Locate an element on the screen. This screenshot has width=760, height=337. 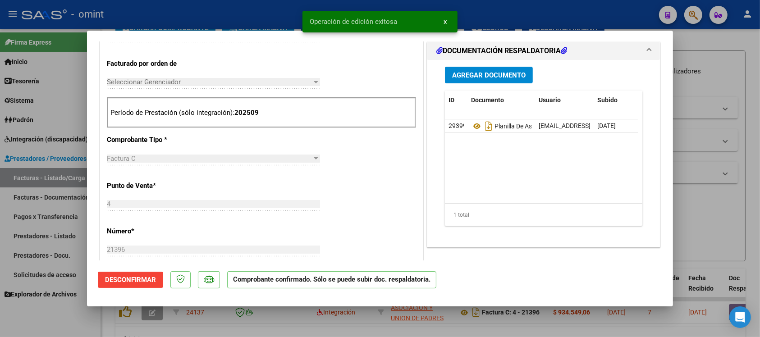
span: Desconfirmar is located at coordinates (130, 280).